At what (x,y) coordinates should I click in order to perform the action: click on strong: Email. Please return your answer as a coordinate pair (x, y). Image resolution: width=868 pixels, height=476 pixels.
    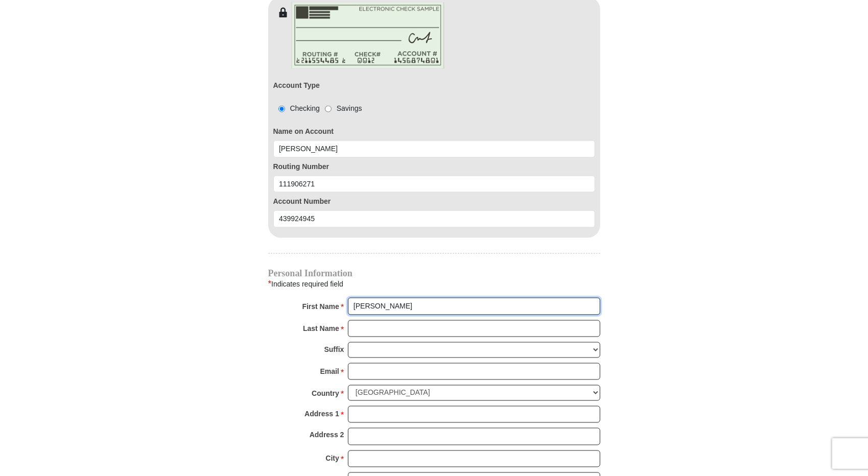
    Looking at the image, I should click on (330, 371).